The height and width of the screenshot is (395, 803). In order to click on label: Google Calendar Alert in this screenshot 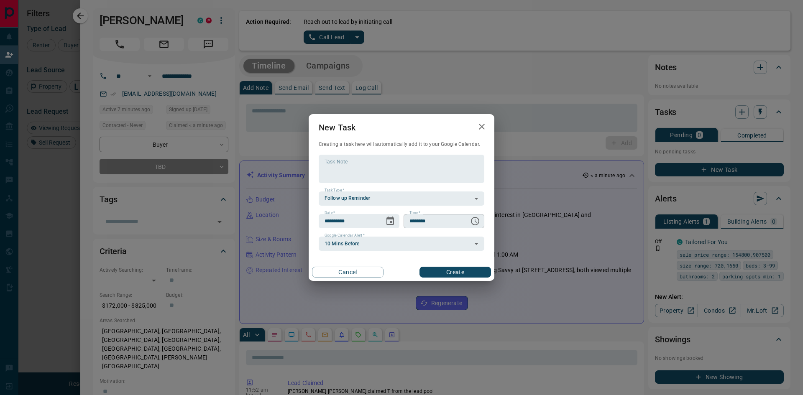, I will do `click(345, 235)`.